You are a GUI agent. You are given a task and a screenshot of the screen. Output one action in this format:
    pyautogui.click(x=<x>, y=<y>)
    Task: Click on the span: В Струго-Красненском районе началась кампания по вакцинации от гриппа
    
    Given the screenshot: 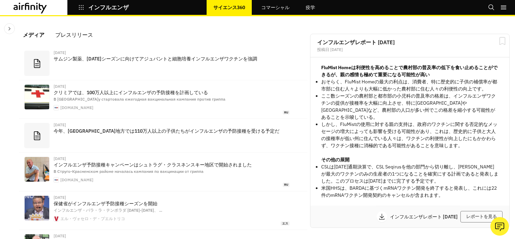 What is the action you would take?
    pyautogui.click(x=128, y=171)
    